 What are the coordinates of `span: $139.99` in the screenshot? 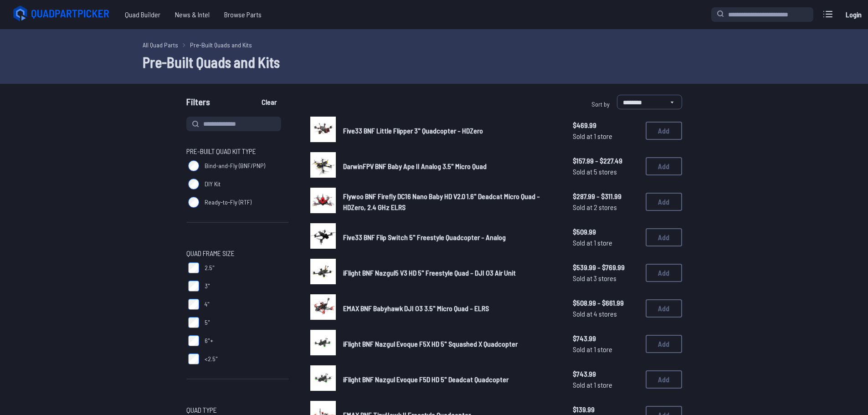 It's located at (606, 410).